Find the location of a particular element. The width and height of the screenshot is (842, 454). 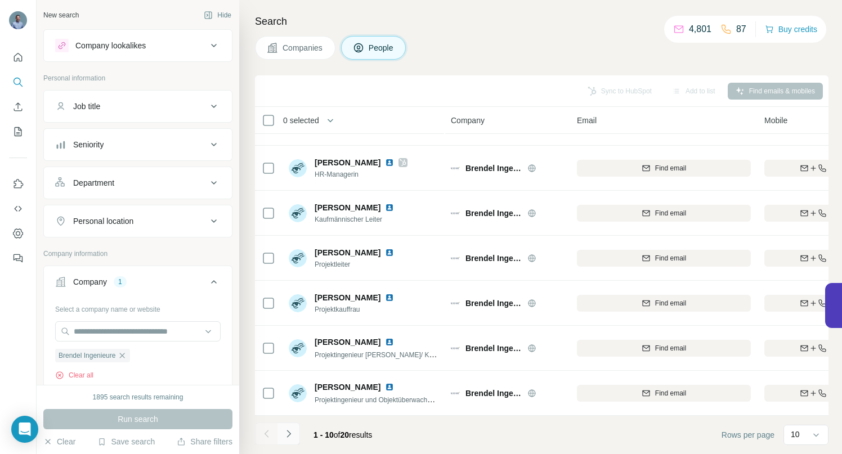

button: Dashboard is located at coordinates (18, 234).